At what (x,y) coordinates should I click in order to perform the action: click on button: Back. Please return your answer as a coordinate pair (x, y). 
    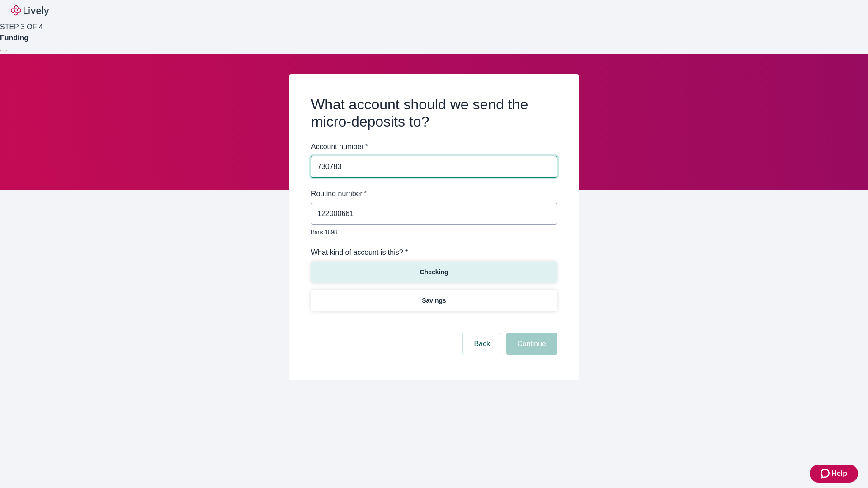
    Looking at the image, I should click on (482, 344).